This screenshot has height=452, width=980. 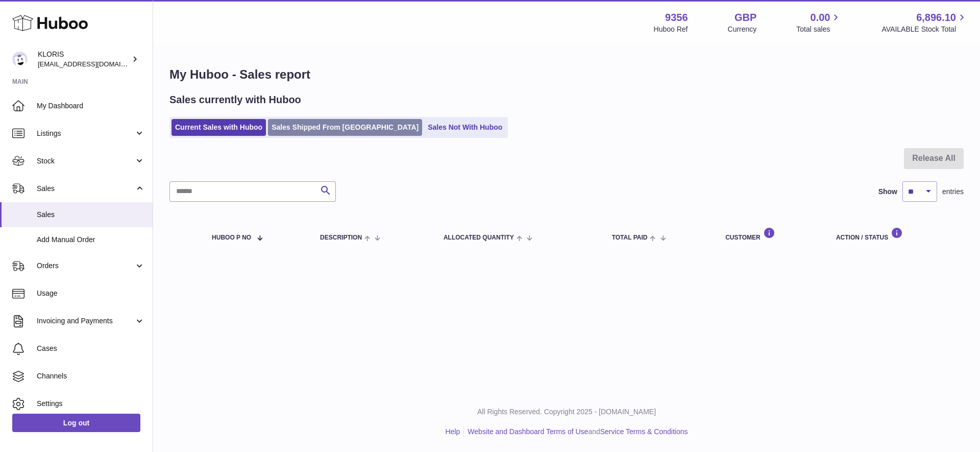 I want to click on span: Description, so click(x=341, y=237).